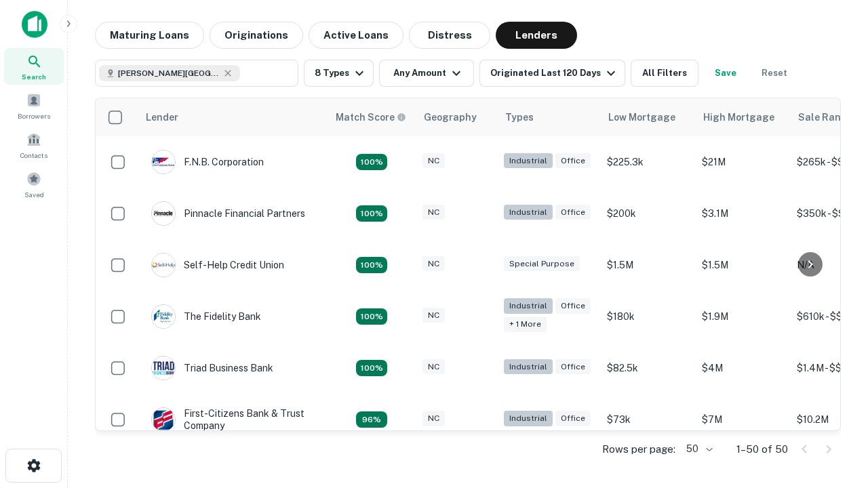 The height and width of the screenshot is (488, 868). I want to click on button: Lenders, so click(536, 35).